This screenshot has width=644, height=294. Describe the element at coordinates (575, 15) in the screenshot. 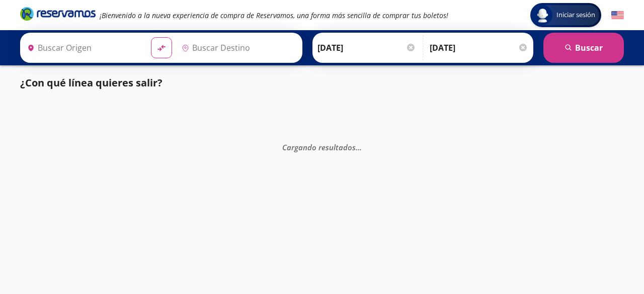

I see `span: Iniciar sesión` at that location.